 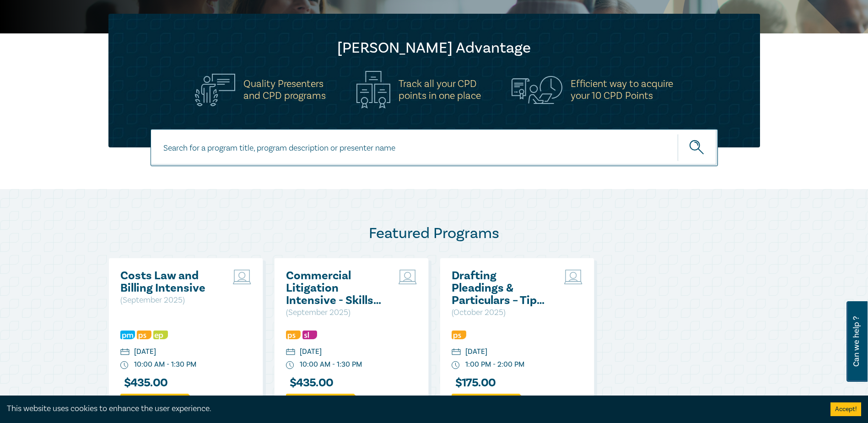 What do you see at coordinates (500, 288) in the screenshot?
I see `h2: Drafting Pleadings & Particulars – Tips & Traps` at bounding box center [500, 288].